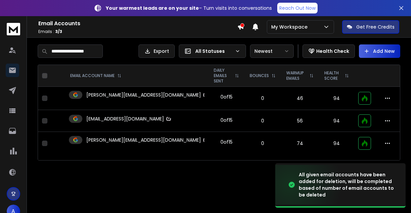 The image size is (411, 213). I want to click on a: Reach Out Now, so click(297, 8).